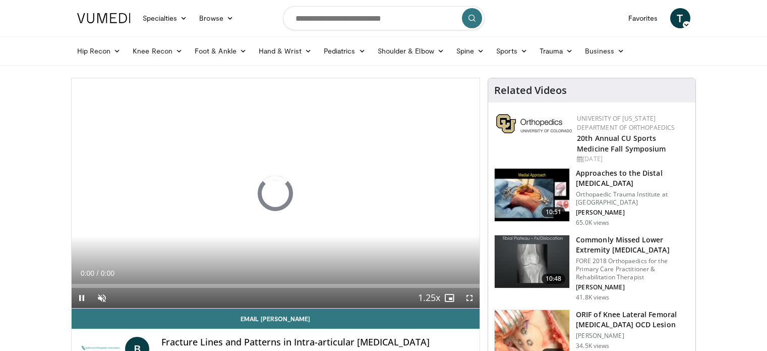 The width and height of the screenshot is (767, 351). I want to click on a: Spine, so click(470, 51).